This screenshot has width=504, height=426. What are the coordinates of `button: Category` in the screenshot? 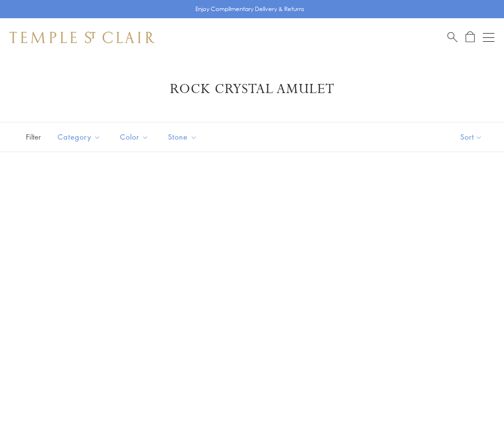 It's located at (79, 137).